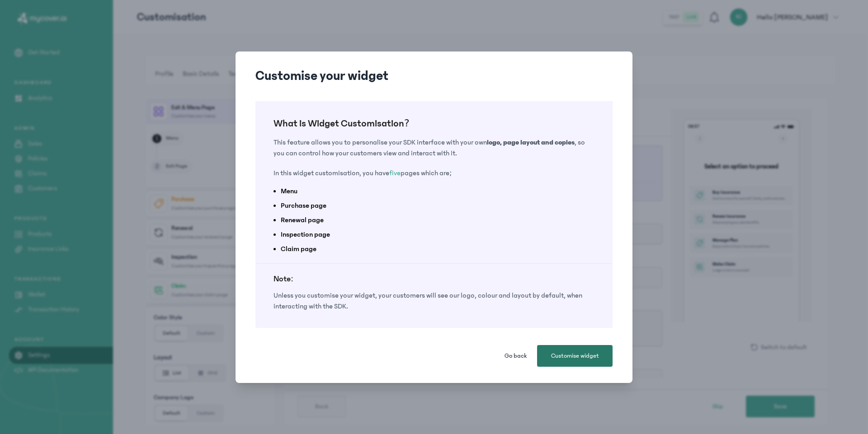  I want to click on p: This feature allows you to personalise your SDK interface with your own , so you can control how ..., so click(434, 148).